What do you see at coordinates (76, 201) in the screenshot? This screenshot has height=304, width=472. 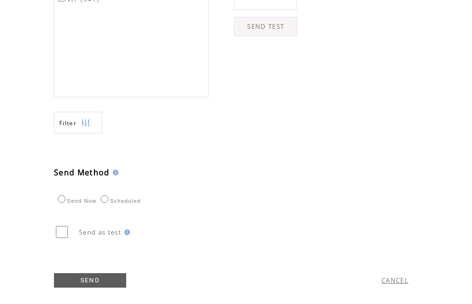 I see `label: Send Now` at bounding box center [76, 201].